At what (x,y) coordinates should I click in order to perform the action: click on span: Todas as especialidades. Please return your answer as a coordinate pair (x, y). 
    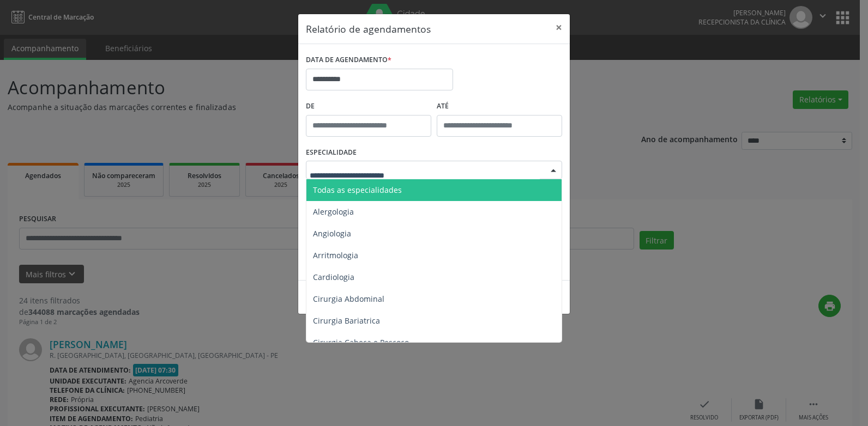
    Looking at the image, I should click on (357, 190).